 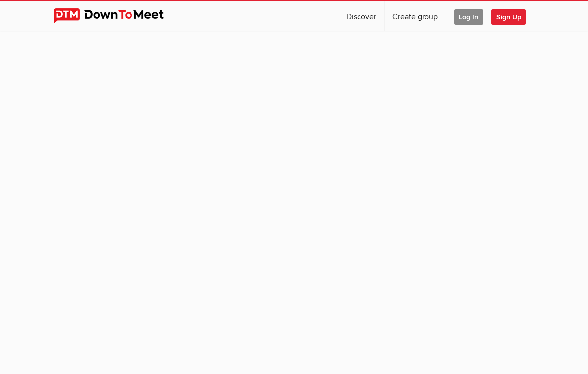 What do you see at coordinates (468, 16) in the screenshot?
I see `a: Log In` at bounding box center [468, 16].